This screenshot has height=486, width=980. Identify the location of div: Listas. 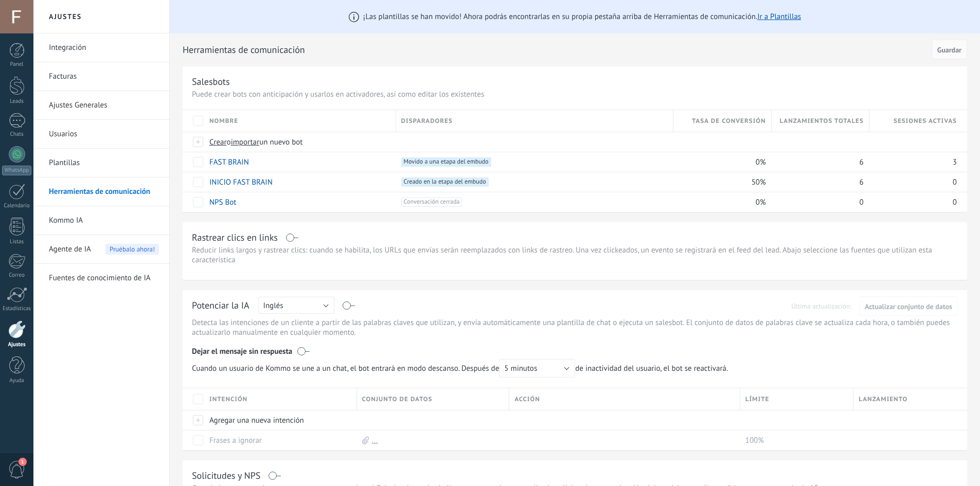
(17, 242).